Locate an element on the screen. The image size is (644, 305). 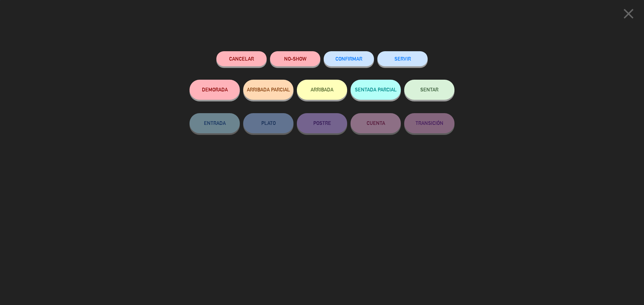
button: SENTAR is located at coordinates (429, 90).